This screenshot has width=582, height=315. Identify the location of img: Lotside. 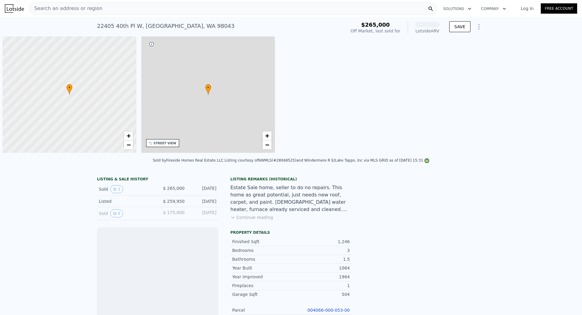
(14, 8).